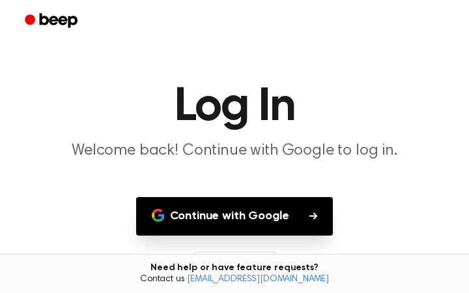  I want to click on span: Contact us, so click(235, 280).